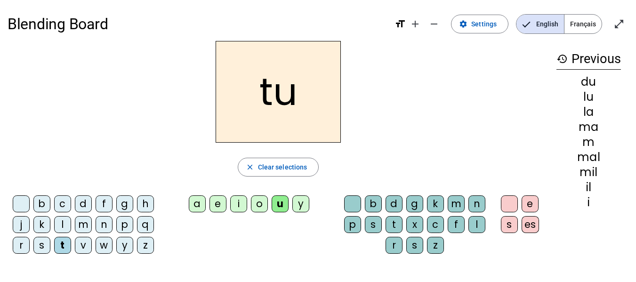 This screenshot has width=636, height=282. I want to click on div: ma, so click(589, 127).